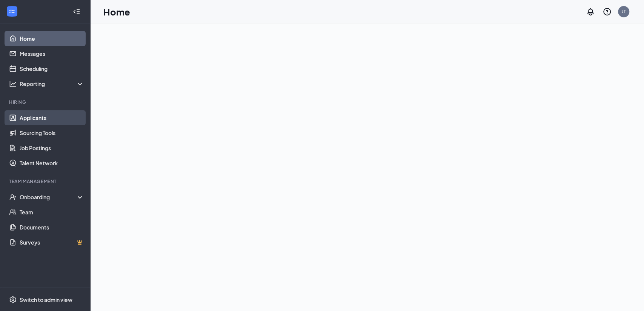  What do you see at coordinates (13, 197) in the screenshot?
I see `svg: UserCheck` at bounding box center [13, 197].